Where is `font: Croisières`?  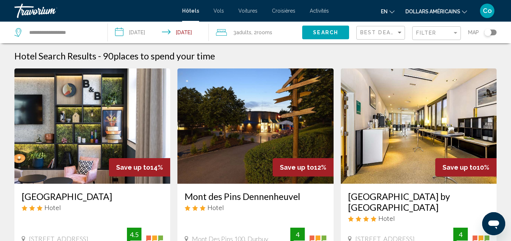 font: Croisières is located at coordinates (284, 11).